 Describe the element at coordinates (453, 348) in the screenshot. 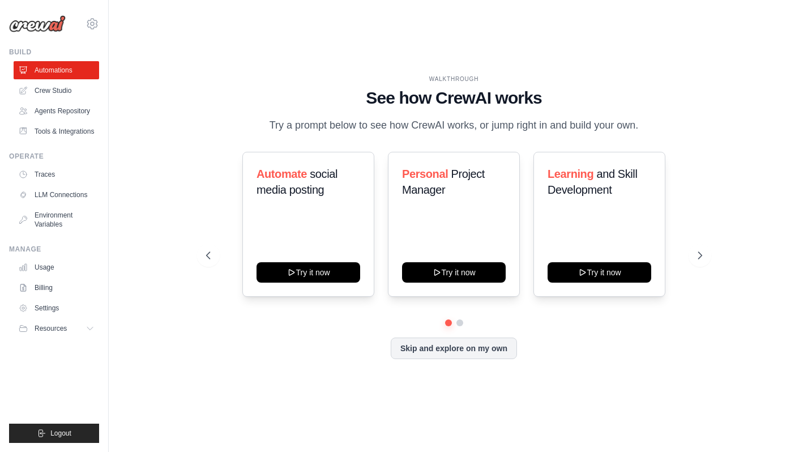

I see `button: Skip and explore on my own` at that location.